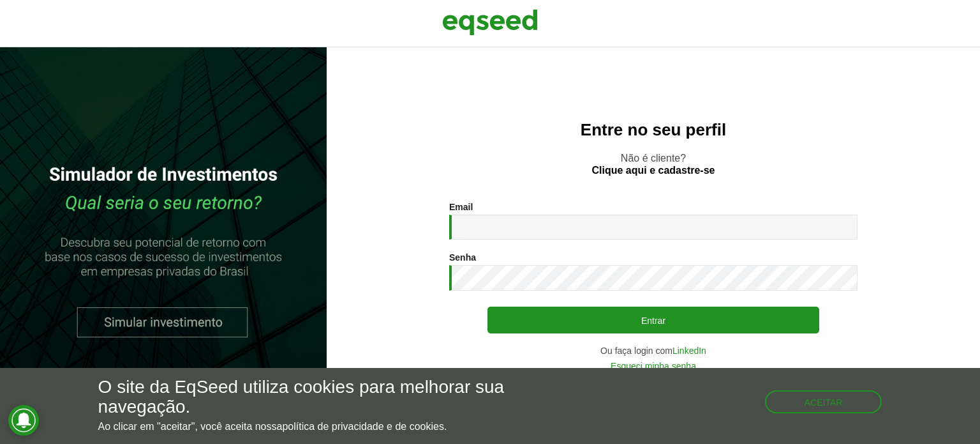 The image size is (980, 444). Describe the element at coordinates (654, 351) in the screenshot. I see `div: Ou faça login com` at that location.